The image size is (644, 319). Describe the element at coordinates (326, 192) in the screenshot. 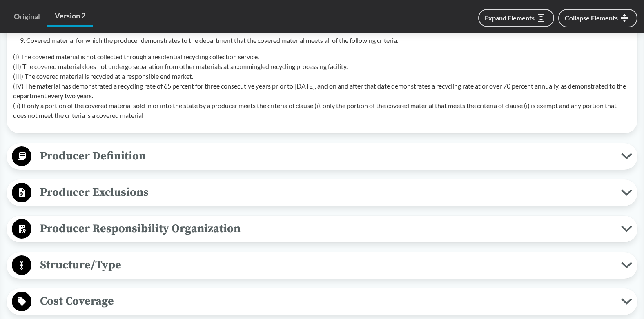

I see `span: Producer Exclusions` at that location.